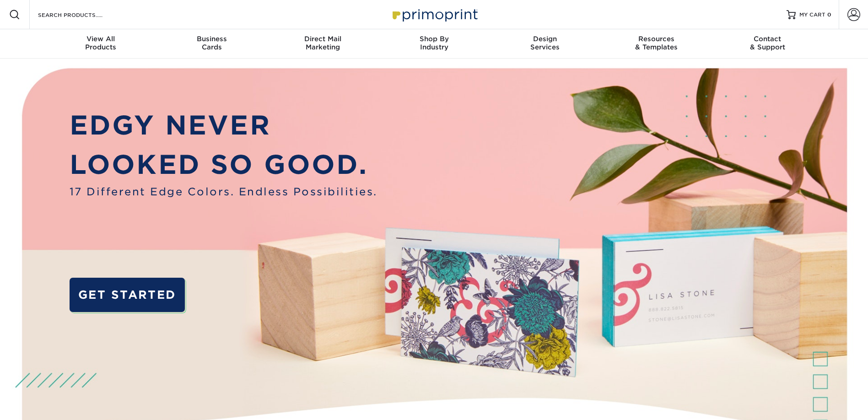 The image size is (868, 420). Describe the element at coordinates (100, 39) in the screenshot. I see `span: View All` at that location.